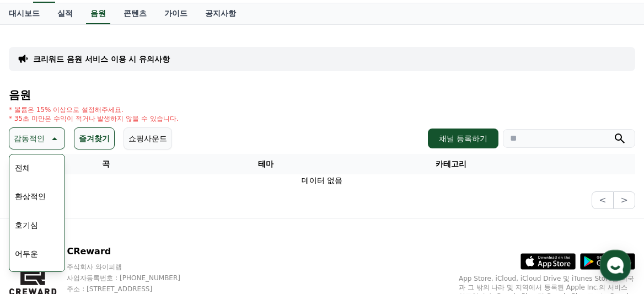  I want to click on h4: 음원, so click(322, 95).